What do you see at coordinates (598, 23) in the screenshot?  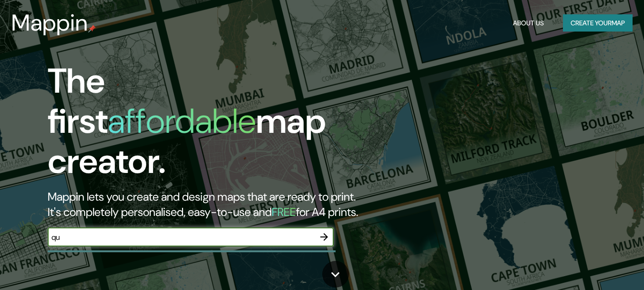 I see `button: Create yourmap` at bounding box center [598, 23].